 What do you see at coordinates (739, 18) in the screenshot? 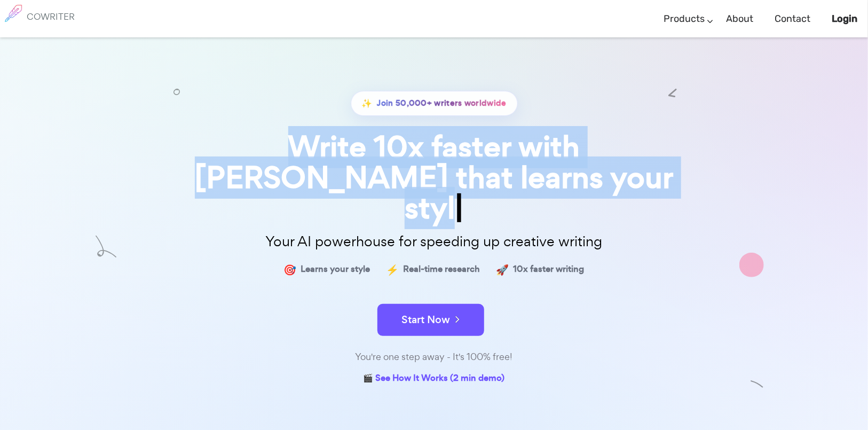
I see `a: About` at bounding box center [739, 18].